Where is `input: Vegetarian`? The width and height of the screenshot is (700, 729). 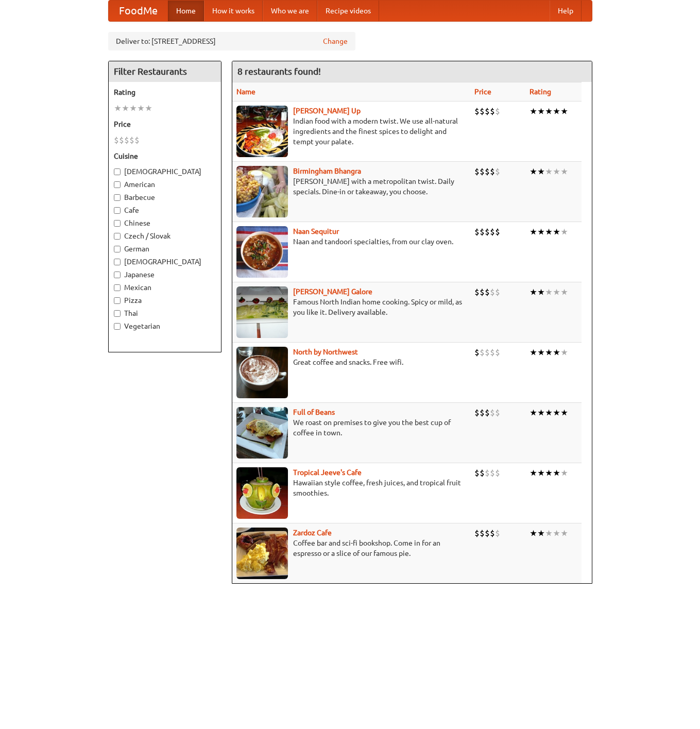
input: Vegetarian is located at coordinates (117, 326).